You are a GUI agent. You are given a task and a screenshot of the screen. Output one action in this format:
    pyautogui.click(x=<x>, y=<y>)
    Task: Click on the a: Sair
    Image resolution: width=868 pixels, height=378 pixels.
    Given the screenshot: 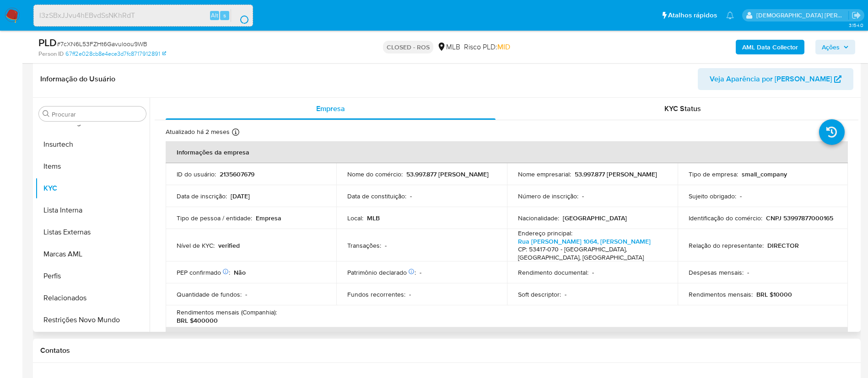 What is the action you would take?
    pyautogui.click(x=857, y=15)
    